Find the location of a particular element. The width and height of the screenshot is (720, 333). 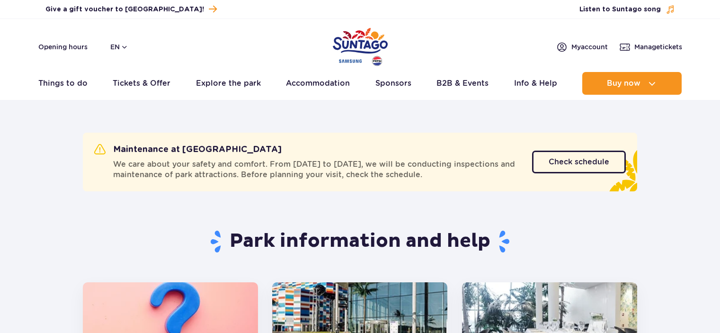

a: B2B & Events is located at coordinates (462, 83).